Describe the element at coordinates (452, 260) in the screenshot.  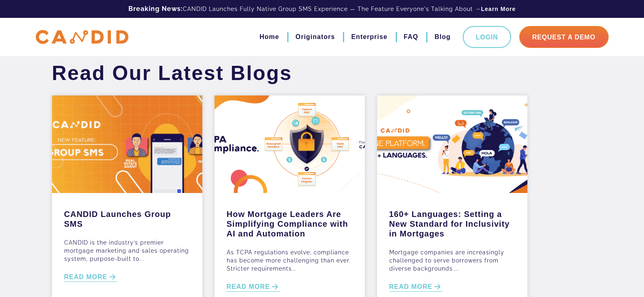
I see `p: Mortgage companies are increasingly challenged to serve borrowers from diverse backgrounds....` at that location.